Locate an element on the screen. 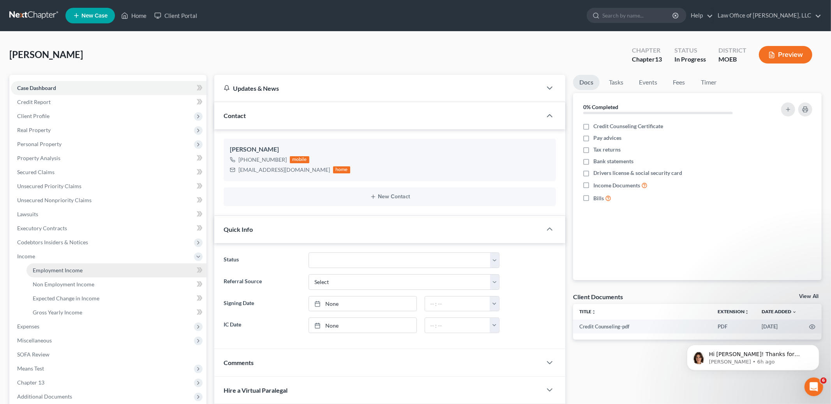 Image resolution: width=831 pixels, height=404 pixels. span: Bank statements is located at coordinates (613, 161).